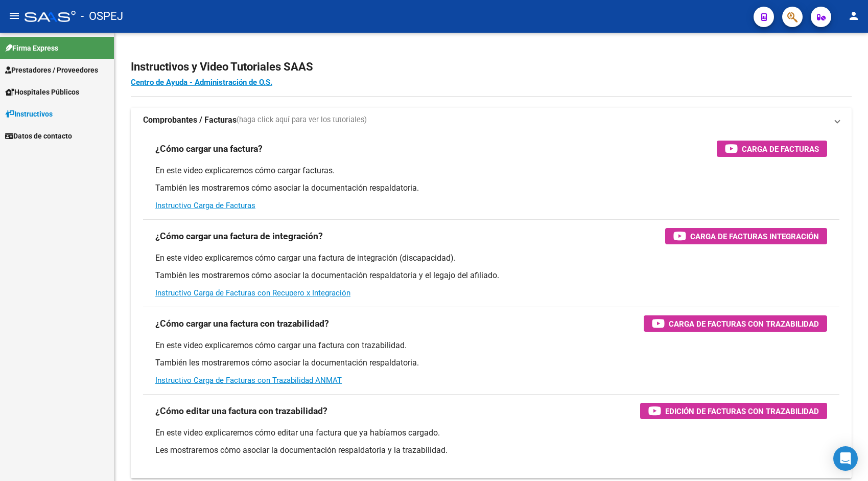  I want to click on span: Hospitales Públicos, so click(42, 92).